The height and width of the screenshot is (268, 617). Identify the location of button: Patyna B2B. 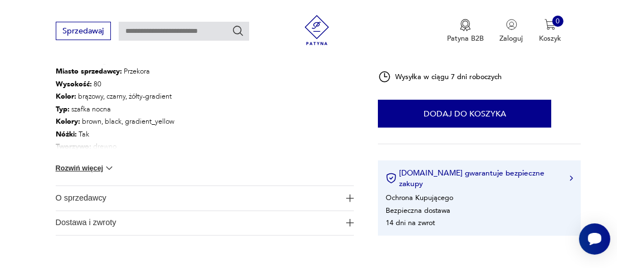
(466, 31).